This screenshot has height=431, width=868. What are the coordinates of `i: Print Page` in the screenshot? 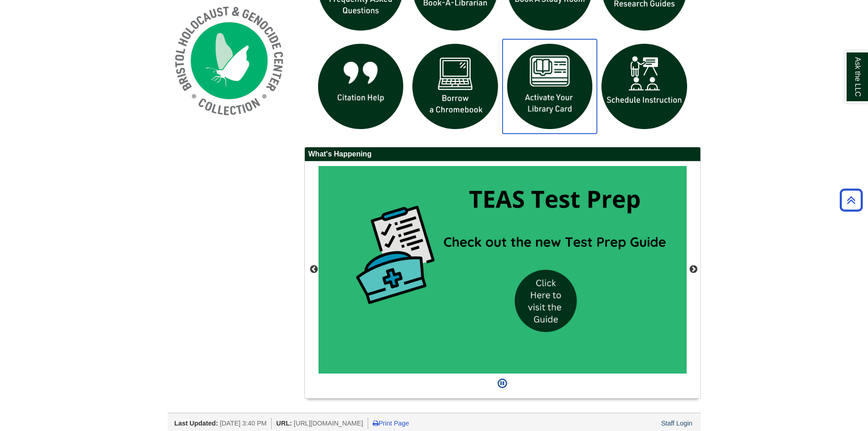 It's located at (375, 423).